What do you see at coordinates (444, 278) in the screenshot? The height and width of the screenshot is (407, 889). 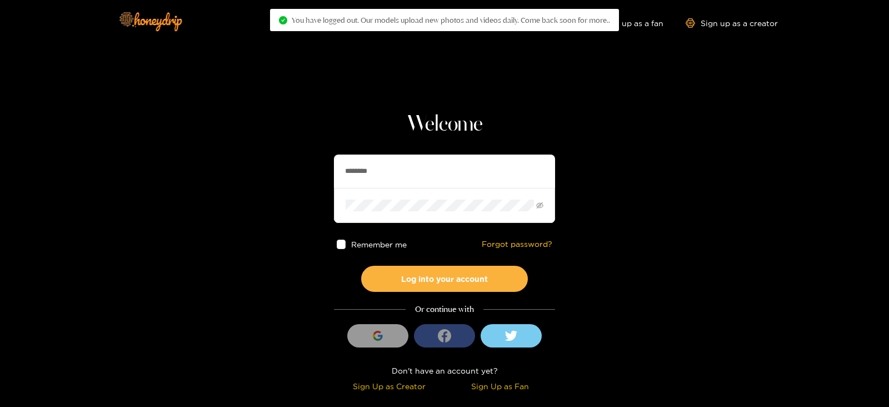 I see `button: Log into your account` at bounding box center [444, 278].